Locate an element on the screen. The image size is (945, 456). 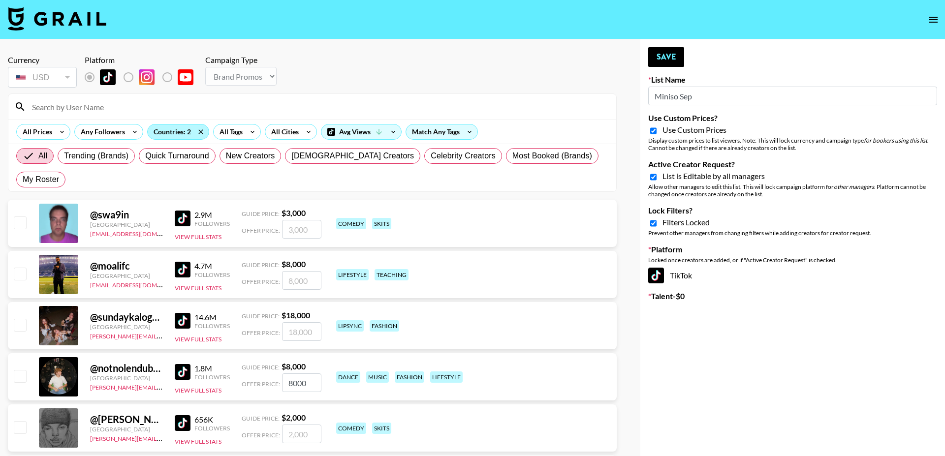
div: @ moalifc is located at coordinates (127, 266).